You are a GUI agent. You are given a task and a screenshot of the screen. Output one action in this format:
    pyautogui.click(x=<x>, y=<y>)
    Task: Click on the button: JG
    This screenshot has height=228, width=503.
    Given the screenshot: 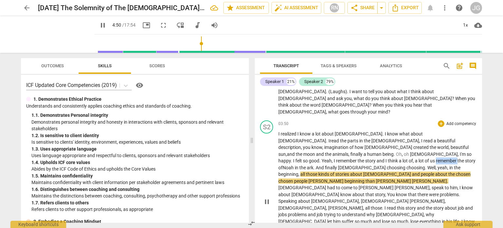 What is the action you would take?
    pyautogui.click(x=476, y=8)
    